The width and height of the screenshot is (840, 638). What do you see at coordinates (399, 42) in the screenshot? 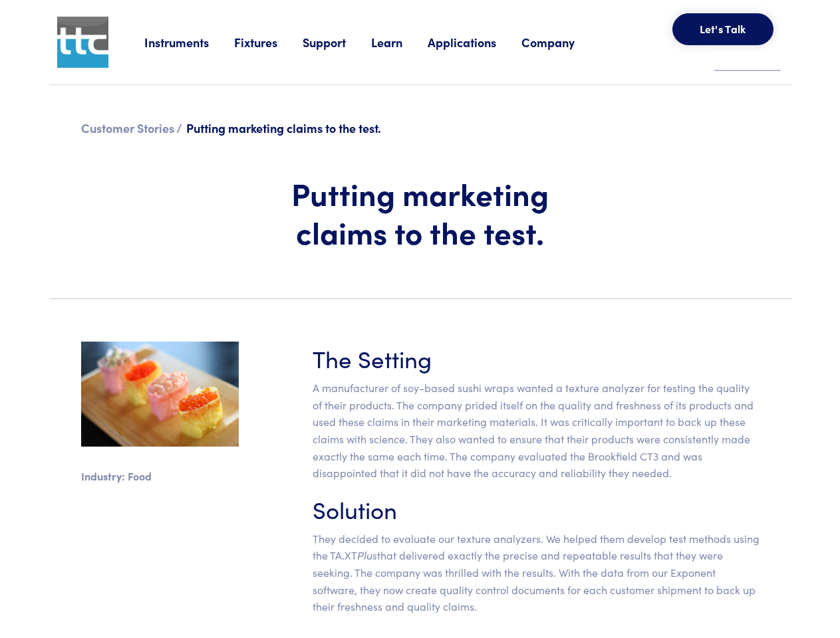
I see `a: Learn` at bounding box center [399, 42].